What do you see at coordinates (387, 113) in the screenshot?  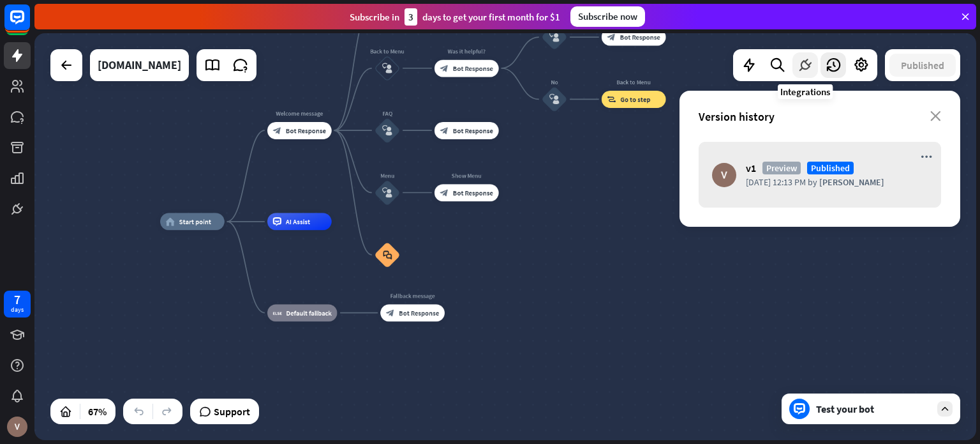 I see `div: FAQ` at bounding box center [387, 113].